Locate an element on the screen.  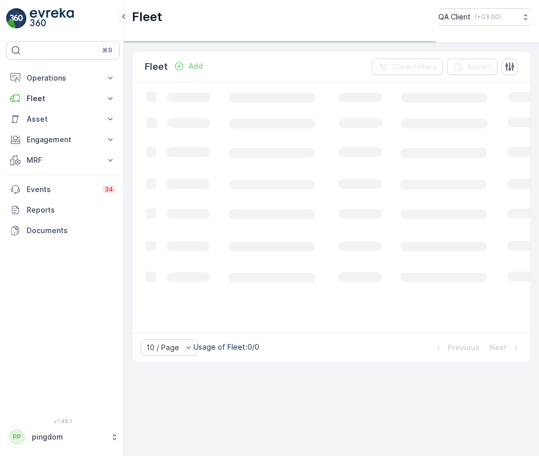
img: logo_light-DOdMpM7g.png is located at coordinates (52, 18).